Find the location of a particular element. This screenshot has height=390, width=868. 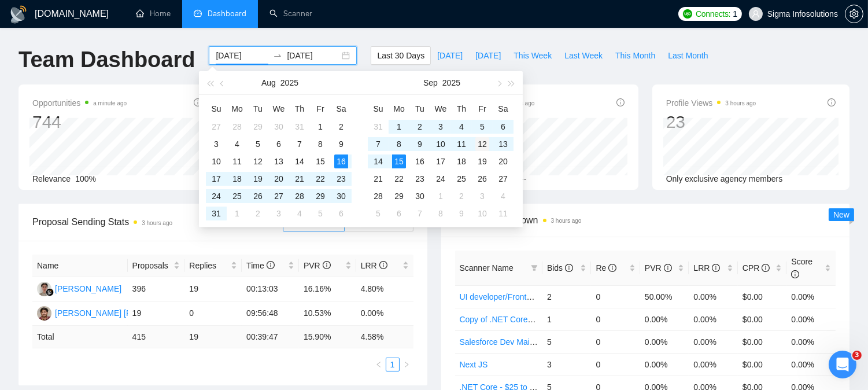

th: Fr is located at coordinates (320, 108).